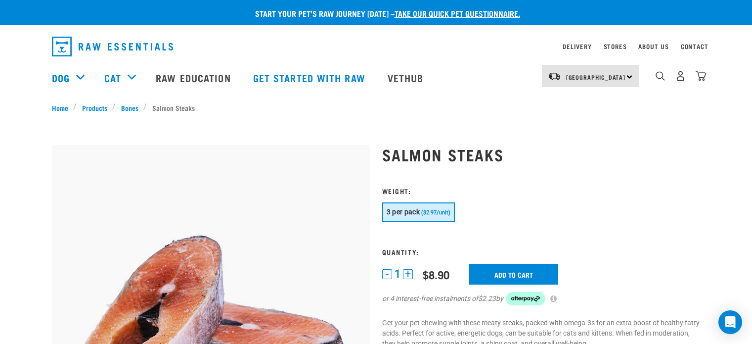 The image size is (752, 344). What do you see at coordinates (113, 78) in the screenshot?
I see `a: Cat` at bounding box center [113, 78].